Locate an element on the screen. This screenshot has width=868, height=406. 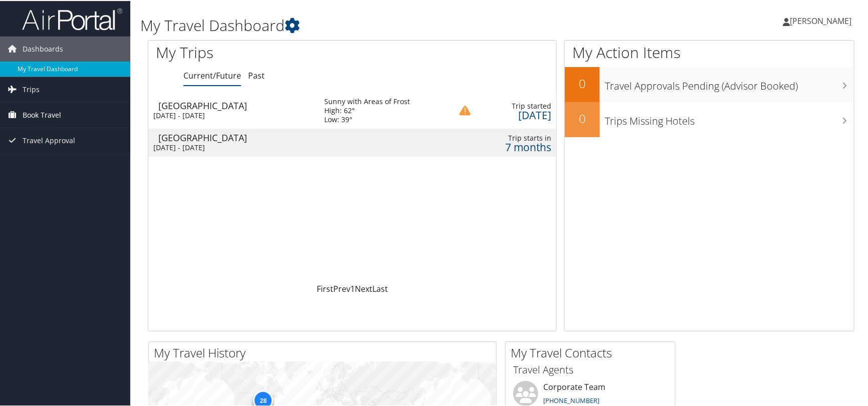
a: First is located at coordinates (325, 288).